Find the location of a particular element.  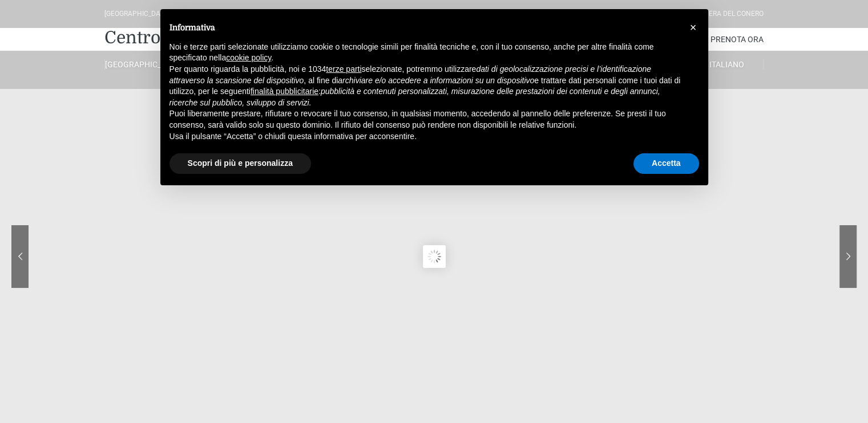

a: Prenota Ora is located at coordinates (737, 39).